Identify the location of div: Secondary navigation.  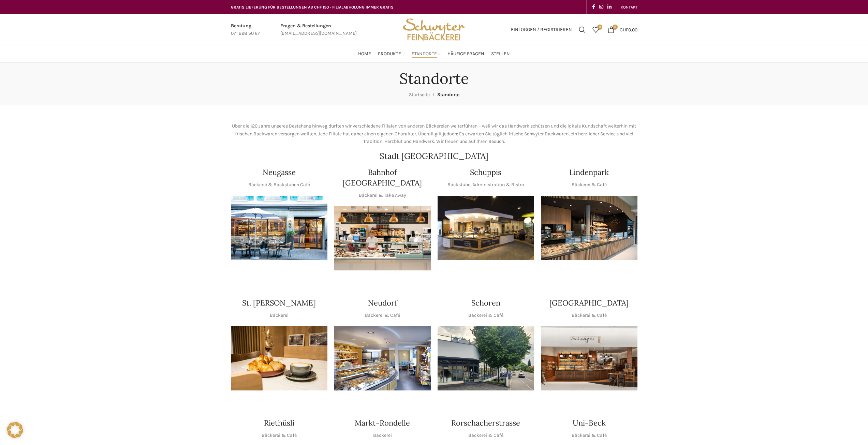
(629, 7).